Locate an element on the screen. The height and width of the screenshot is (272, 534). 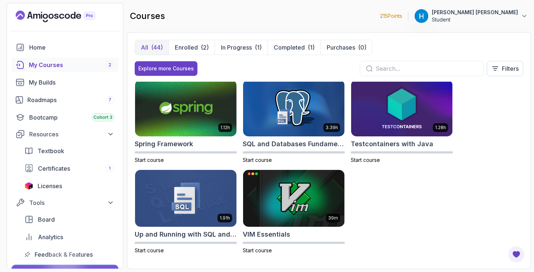
span: Licenses is located at coordinates (50, 186).